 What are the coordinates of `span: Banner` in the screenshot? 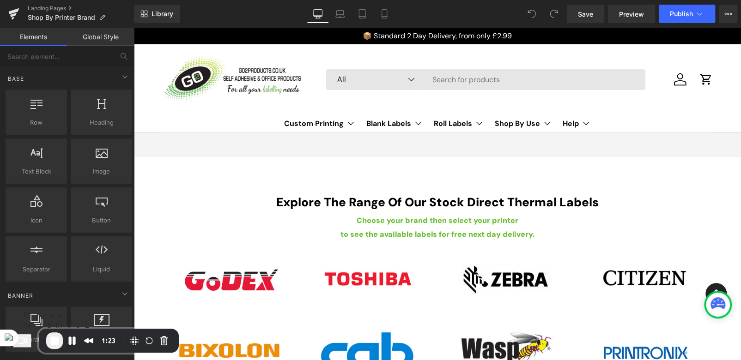 It's located at (20, 295).